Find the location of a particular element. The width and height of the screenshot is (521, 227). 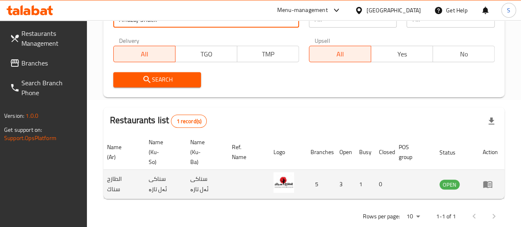

td: 3 is located at coordinates (343, 184).